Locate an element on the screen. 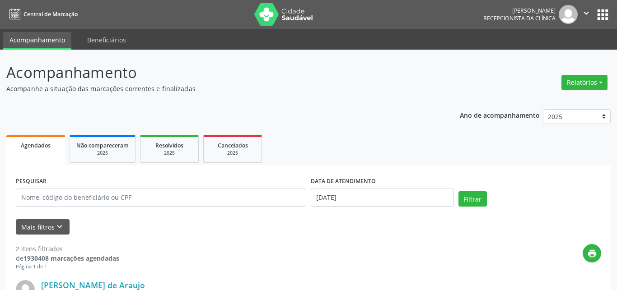 The width and height of the screenshot is (617, 290). span: Agendados is located at coordinates (36, 145).